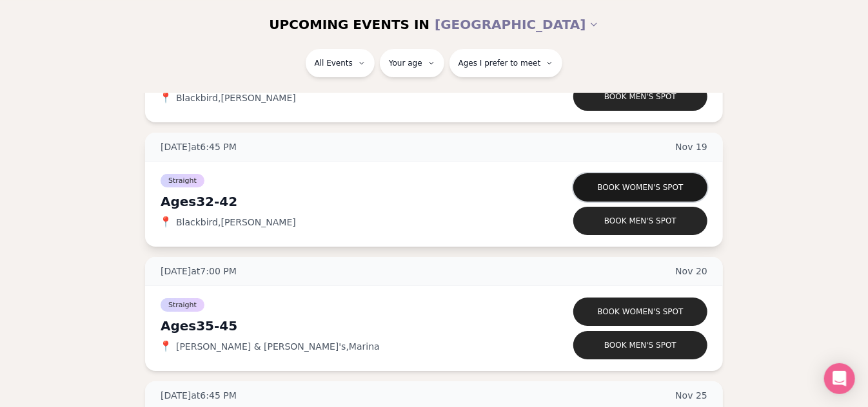  What do you see at coordinates (342, 326) in the screenshot?
I see `div: Ages 35-45` at bounding box center [342, 326].